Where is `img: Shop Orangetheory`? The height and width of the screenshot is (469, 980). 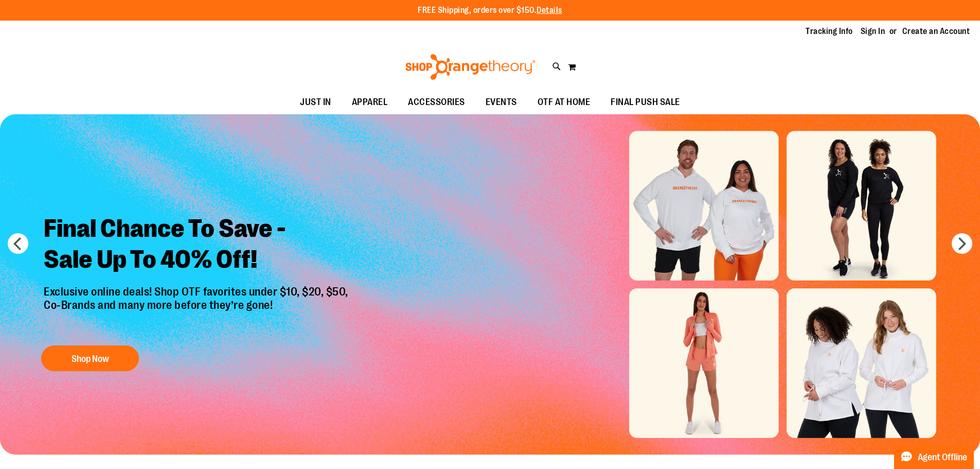
img: Shop Orangetheory is located at coordinates (470, 67).